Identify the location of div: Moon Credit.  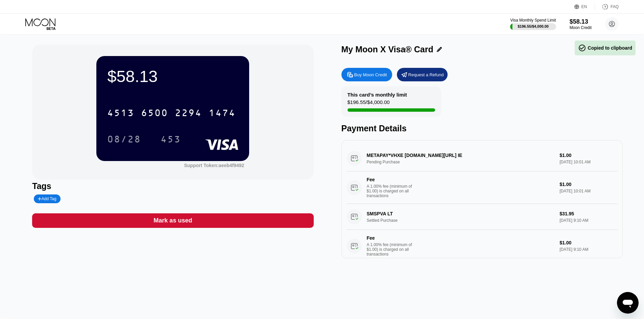
(580, 28).